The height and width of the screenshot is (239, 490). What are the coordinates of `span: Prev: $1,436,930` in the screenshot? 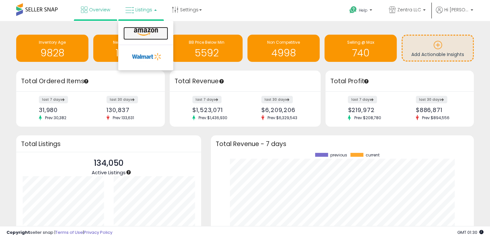 It's located at (213, 118).